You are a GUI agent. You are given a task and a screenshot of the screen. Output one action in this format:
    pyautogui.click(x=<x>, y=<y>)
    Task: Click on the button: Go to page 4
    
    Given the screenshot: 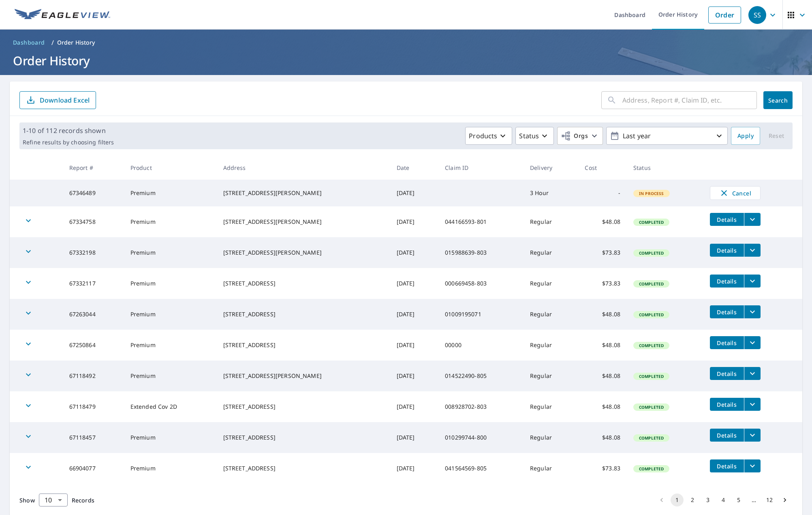 What is the action you would take?
    pyautogui.click(x=723, y=500)
    